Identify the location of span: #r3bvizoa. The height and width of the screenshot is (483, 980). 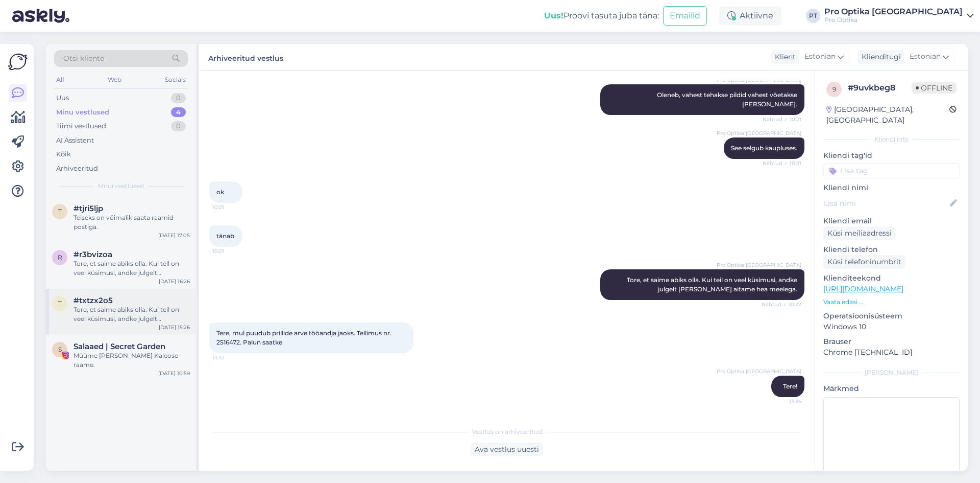
(93, 254).